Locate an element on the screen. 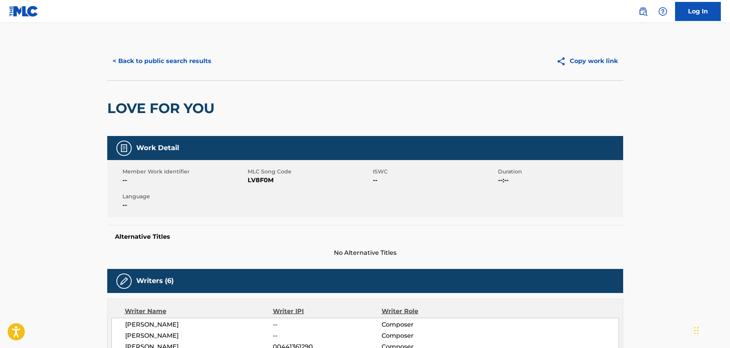 The image size is (730, 348). span: Language is located at coordinates (184, 196).